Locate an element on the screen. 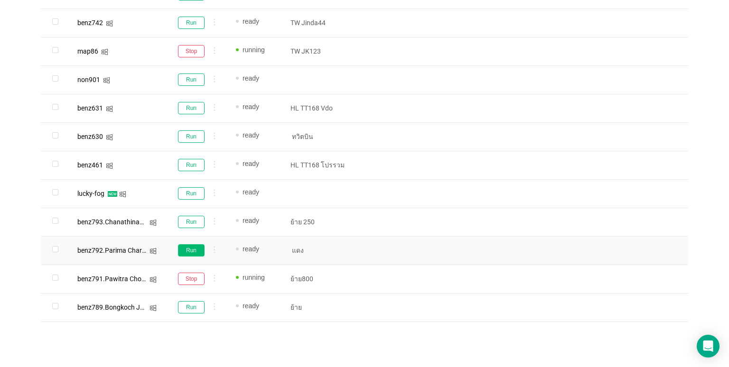 This screenshot has width=729, height=367. div: benz461 is located at coordinates (90, 165).